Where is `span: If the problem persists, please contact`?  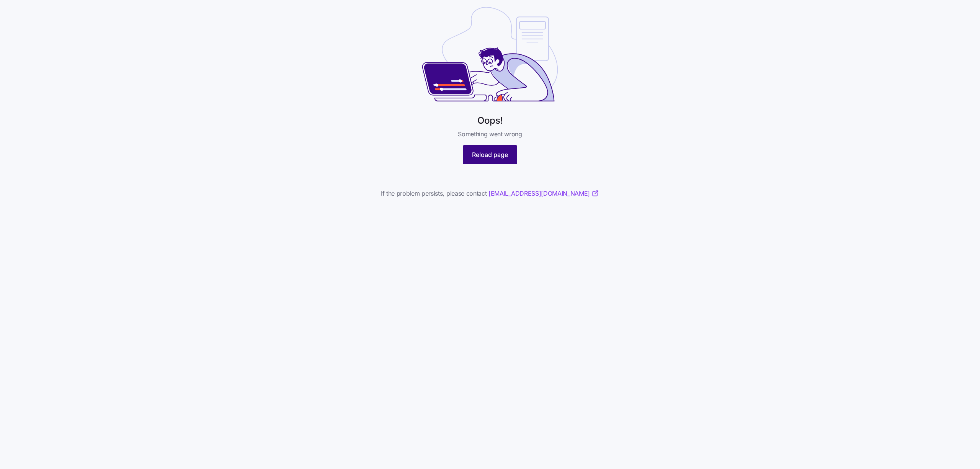 span: If the problem persists, please contact is located at coordinates (490, 193).